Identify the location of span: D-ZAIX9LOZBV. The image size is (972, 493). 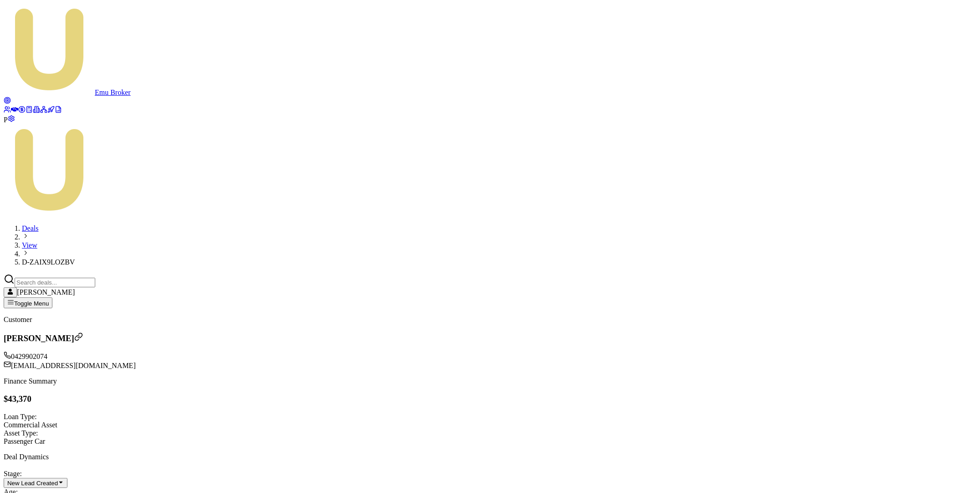
(48, 262).